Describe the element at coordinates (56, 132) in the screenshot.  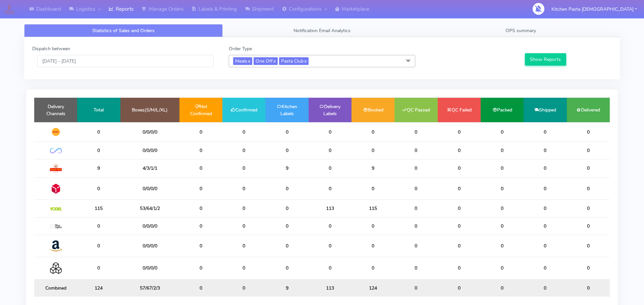
I see `img: DHL` at that location.